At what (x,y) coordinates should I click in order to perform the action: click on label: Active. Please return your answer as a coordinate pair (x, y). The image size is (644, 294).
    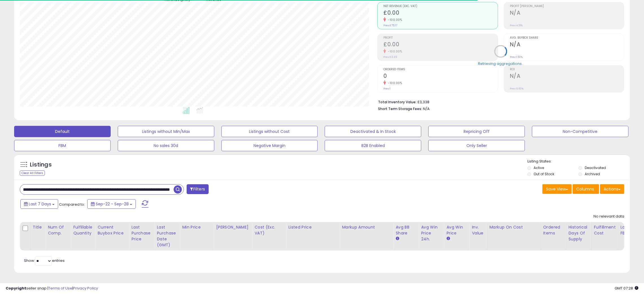
    Looking at the image, I should click on (539, 168).